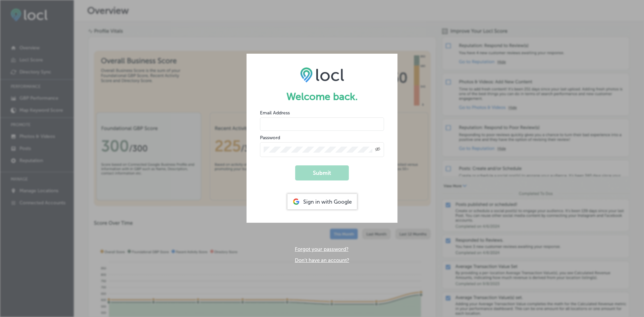 The image size is (644, 317). I want to click on label: Email Address, so click(275, 112).